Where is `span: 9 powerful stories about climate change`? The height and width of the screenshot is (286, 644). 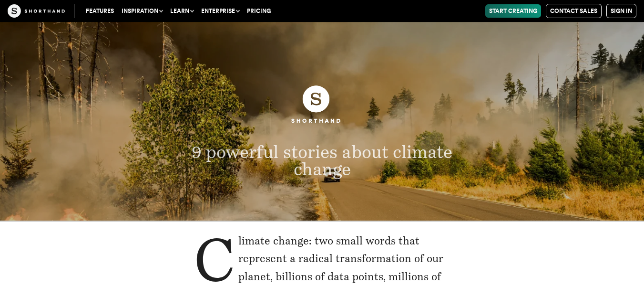
span: 9 powerful stories about climate change is located at coordinates (321, 160).